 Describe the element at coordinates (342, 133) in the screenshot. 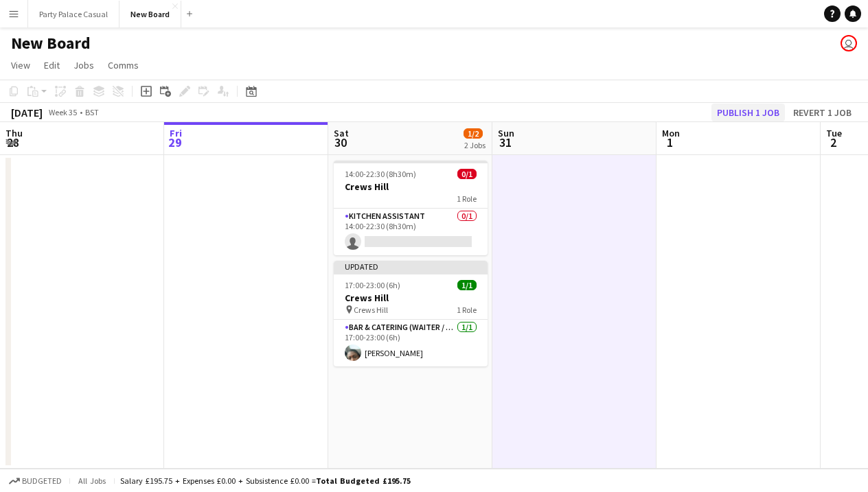

I see `span: Sat` at that location.